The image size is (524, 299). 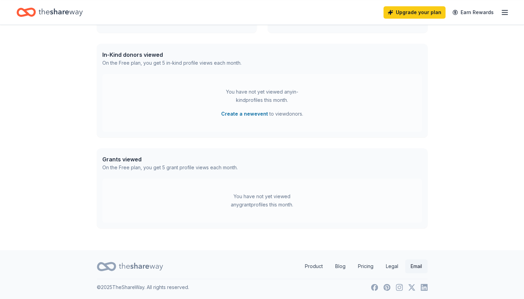 I want to click on p: © 2025 TheShareWay. All rights reserved., so click(x=143, y=288).